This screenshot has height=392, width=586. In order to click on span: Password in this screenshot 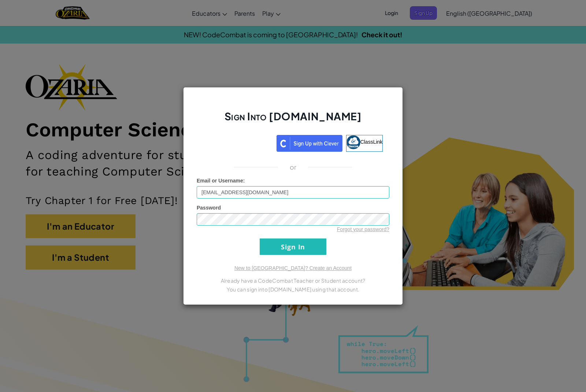, I will do `click(209, 207)`.